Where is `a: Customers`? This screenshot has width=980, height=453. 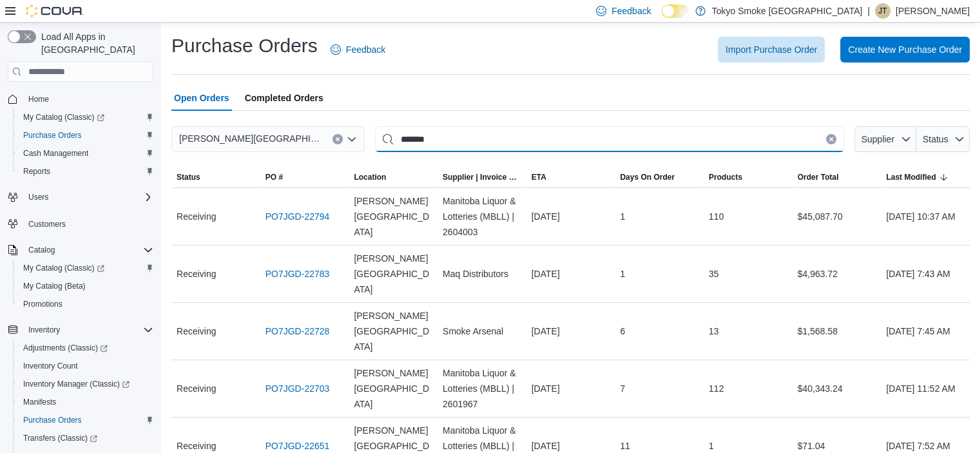
a: Customers is located at coordinates (47, 224).